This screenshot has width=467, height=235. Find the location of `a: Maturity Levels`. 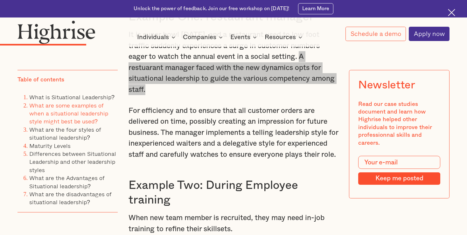

a: Maturity Levels is located at coordinates (50, 146).